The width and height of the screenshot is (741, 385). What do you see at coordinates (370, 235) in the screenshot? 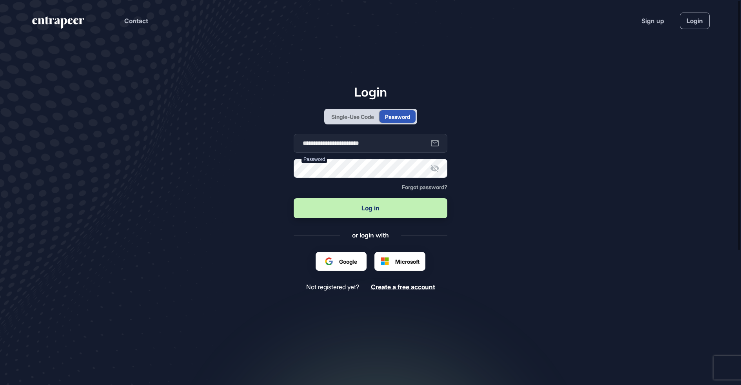
I see `div: or login with` at bounding box center [370, 235].